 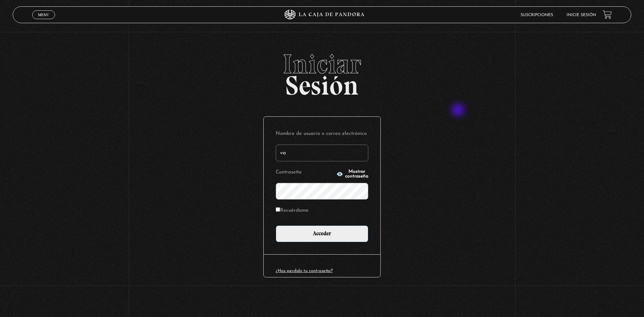 I want to click on label: Nombre de usuario o correo electrónico, so click(x=322, y=134).